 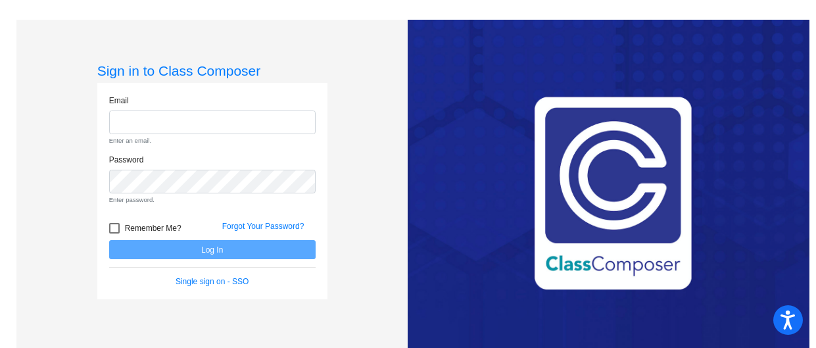 What do you see at coordinates (212, 200) in the screenshot?
I see `small: Enter password.` at bounding box center [212, 200].